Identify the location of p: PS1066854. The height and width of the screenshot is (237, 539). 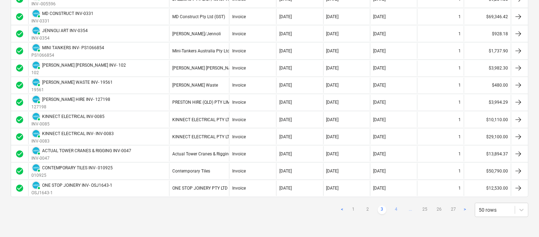
(68, 55).